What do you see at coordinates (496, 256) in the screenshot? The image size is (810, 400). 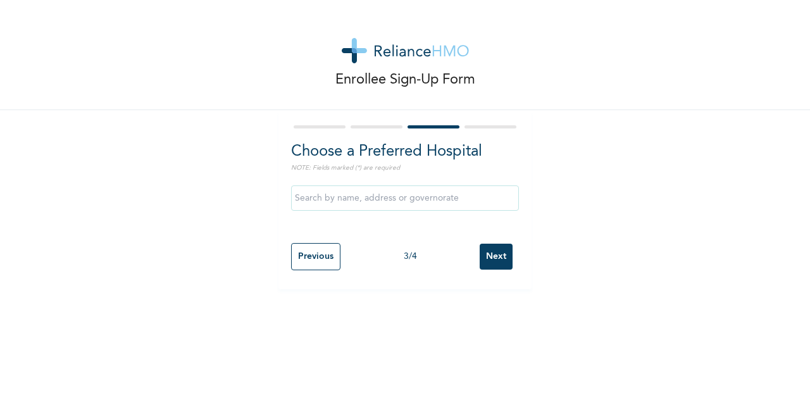 I see `input: Next` at bounding box center [496, 256].